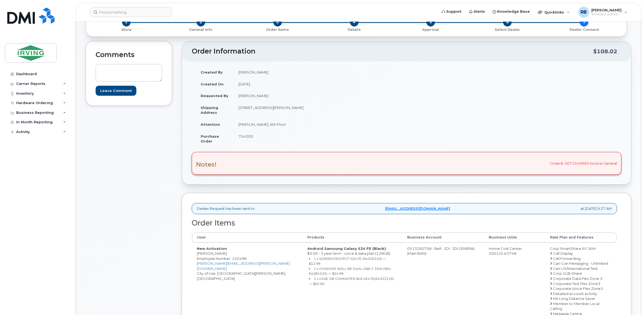  What do you see at coordinates (508, 29) in the screenshot?
I see `a: 6 Select Dealer` at bounding box center [508, 29].